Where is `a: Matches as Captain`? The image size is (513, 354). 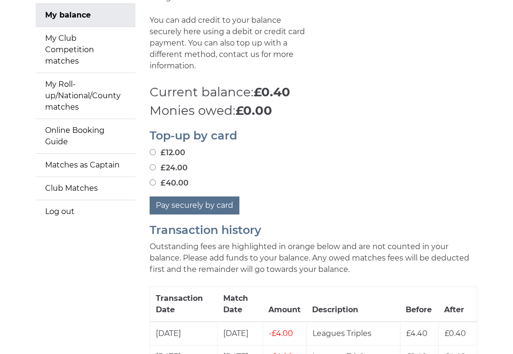
a: Matches as Captain is located at coordinates (85, 165).